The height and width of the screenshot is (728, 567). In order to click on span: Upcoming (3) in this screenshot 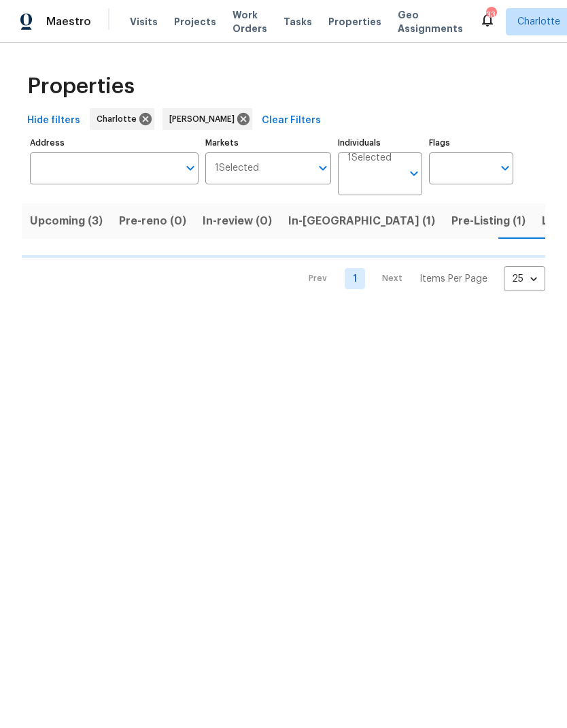, I will do `click(66, 221)`.